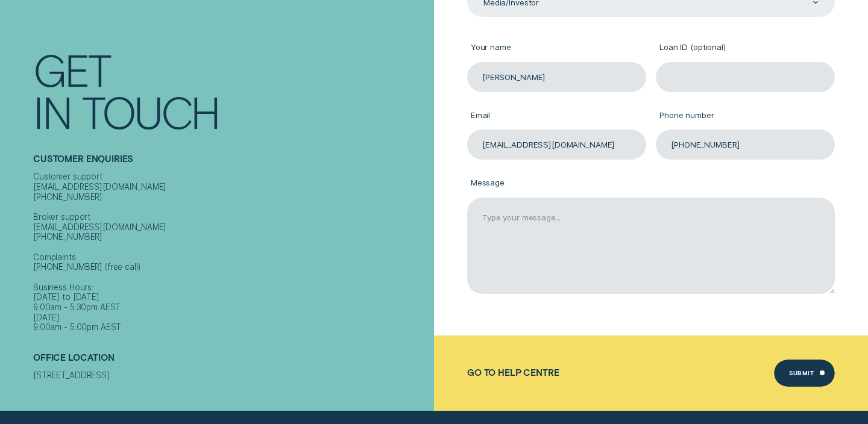 The height and width of the screenshot is (424, 868). Describe the element at coordinates (745, 48) in the screenshot. I see `label: Loan ID (optional)` at that location.